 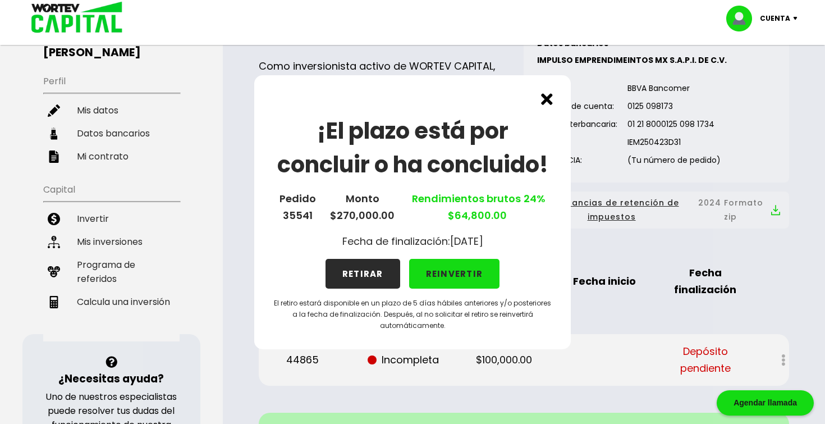 What do you see at coordinates (775, 19) in the screenshot?
I see `p: Cuenta` at bounding box center [775, 19].